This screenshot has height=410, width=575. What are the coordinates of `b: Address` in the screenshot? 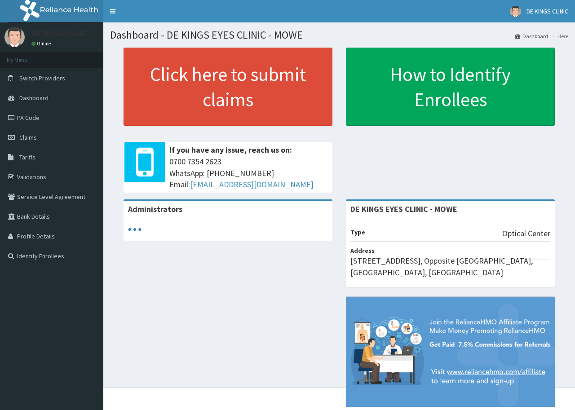 It's located at (363, 251).